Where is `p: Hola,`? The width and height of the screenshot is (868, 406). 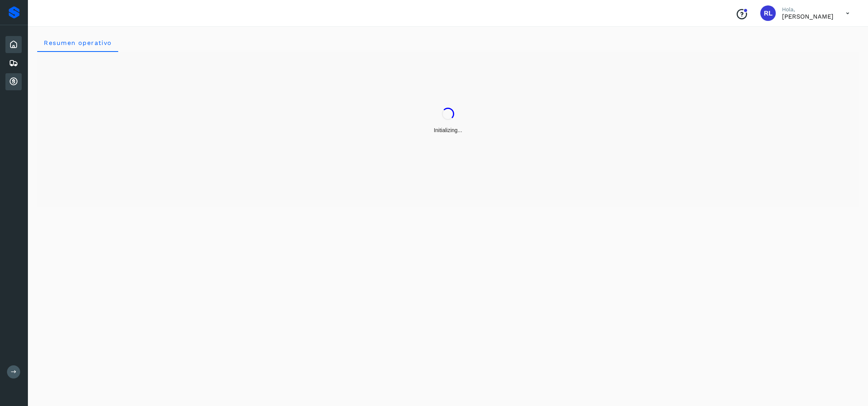 p: Hola, is located at coordinates (807, 9).